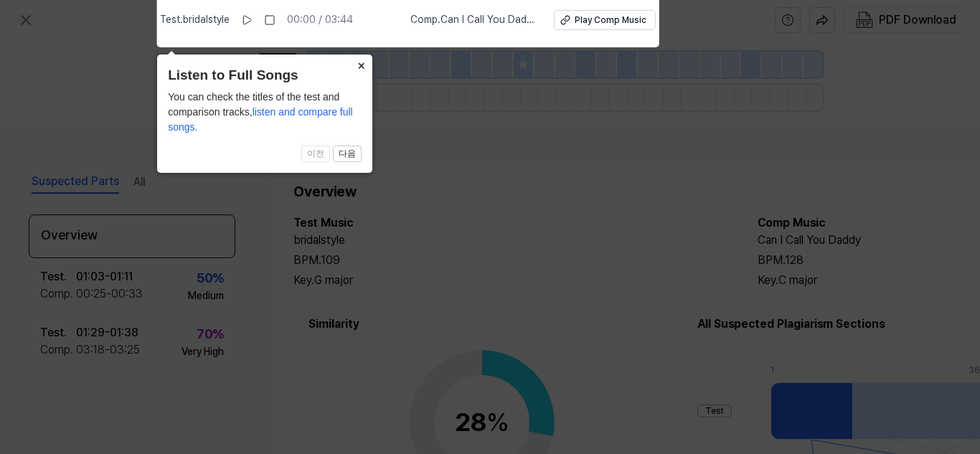 Image resolution: width=980 pixels, height=454 pixels. Describe the element at coordinates (261, 119) in the screenshot. I see `span: listen and compare full songs.` at that location.